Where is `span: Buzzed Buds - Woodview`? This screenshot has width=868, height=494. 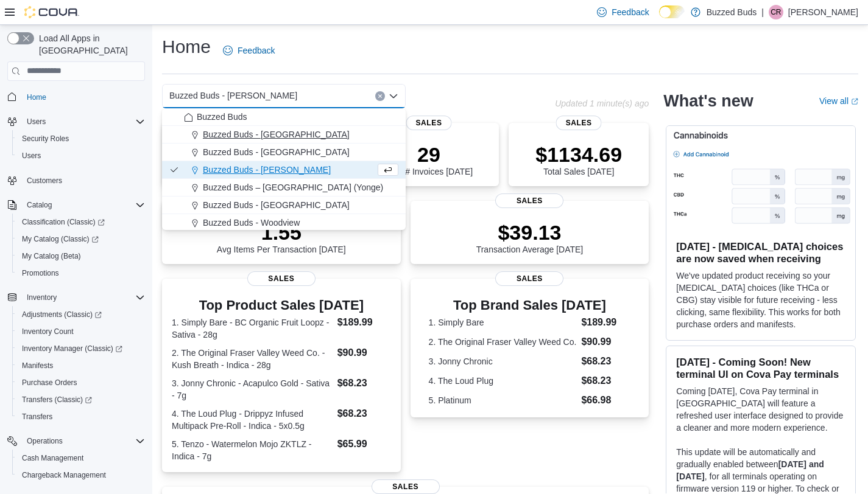 span: Buzzed Buds - Woodview is located at coordinates (251, 223).